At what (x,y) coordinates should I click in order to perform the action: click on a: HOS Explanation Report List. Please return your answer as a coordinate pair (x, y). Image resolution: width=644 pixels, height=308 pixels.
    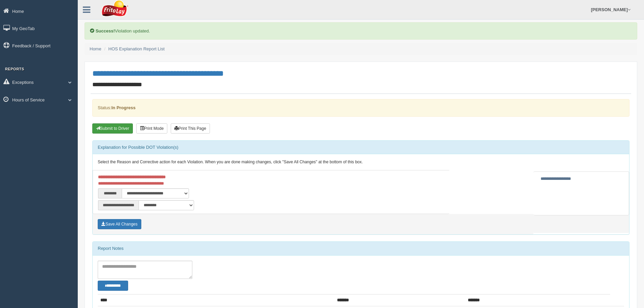
    Looking at the image, I should click on (137, 49).